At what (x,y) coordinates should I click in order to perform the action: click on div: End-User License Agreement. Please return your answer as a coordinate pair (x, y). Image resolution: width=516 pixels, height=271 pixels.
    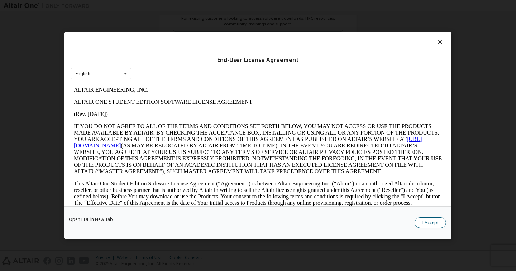
    Looking at the image, I should click on (258, 60).